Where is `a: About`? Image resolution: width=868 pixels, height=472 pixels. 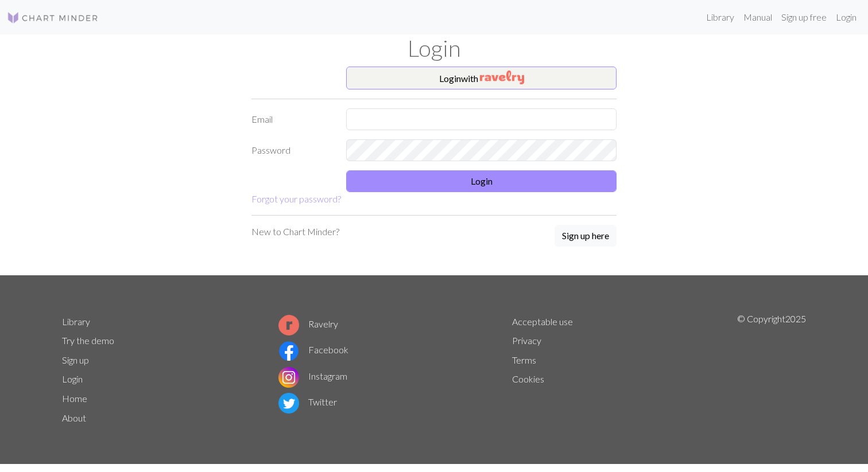 a: About is located at coordinates (74, 418).